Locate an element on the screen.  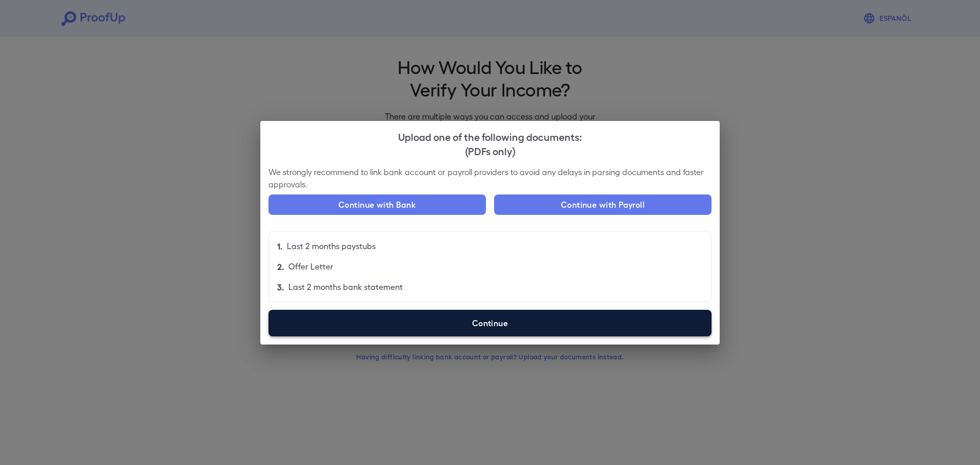
p: Offer Letter is located at coordinates (311, 266).